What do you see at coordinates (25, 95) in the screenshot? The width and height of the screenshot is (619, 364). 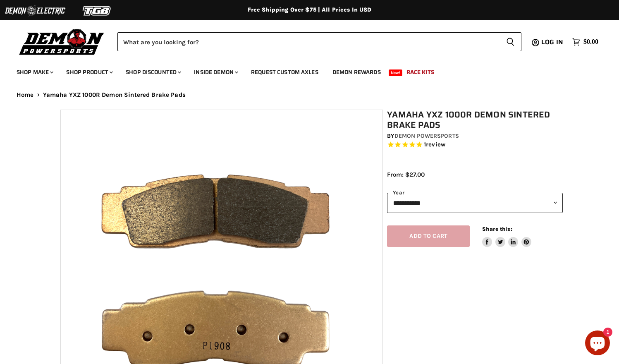 I see `a: Home` at bounding box center [25, 95].